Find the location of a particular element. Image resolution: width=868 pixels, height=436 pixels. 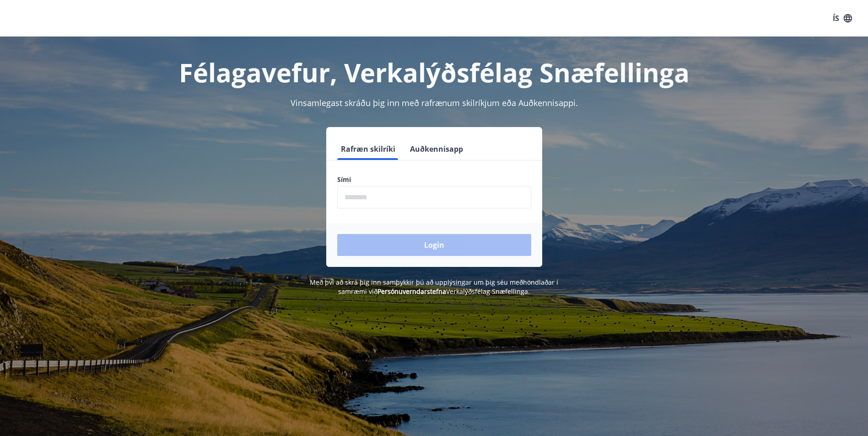

span: Vinsamlegast skráðu þig inn með rafrænum skilríkjum eða Auðkennisappi. is located at coordinates (435, 103).